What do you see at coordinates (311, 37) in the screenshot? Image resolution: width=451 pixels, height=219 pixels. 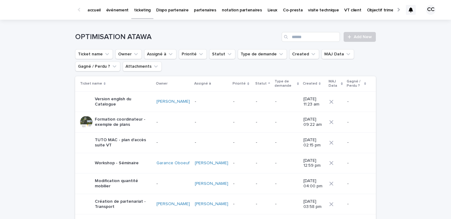 I see `div: Search` at bounding box center [311, 37].